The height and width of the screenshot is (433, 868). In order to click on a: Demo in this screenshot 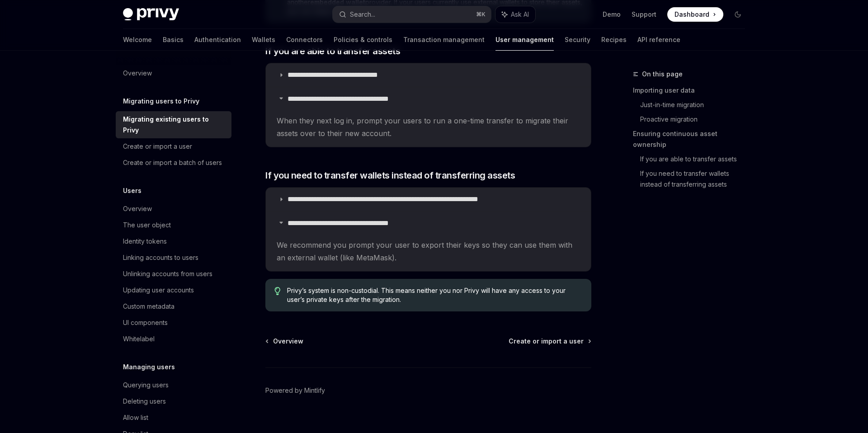, I will do `click(611, 14)`.